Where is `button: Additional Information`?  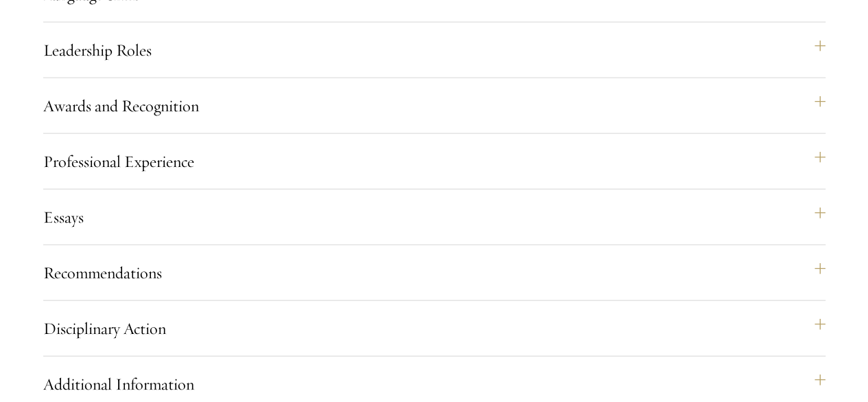 button: Additional Information is located at coordinates (434, 384).